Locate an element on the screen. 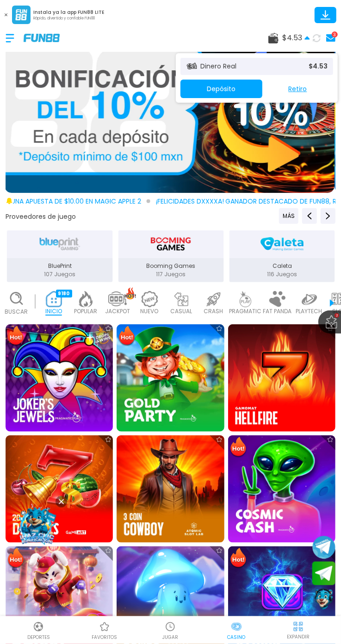 The height and width of the screenshot is (644, 341). button: Join telegram channel is located at coordinates (324, 548).